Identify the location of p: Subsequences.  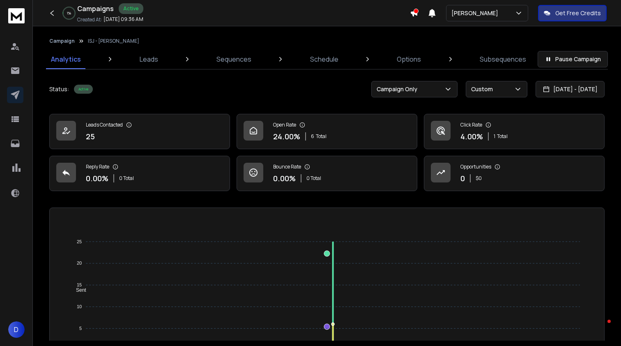
(503, 59).